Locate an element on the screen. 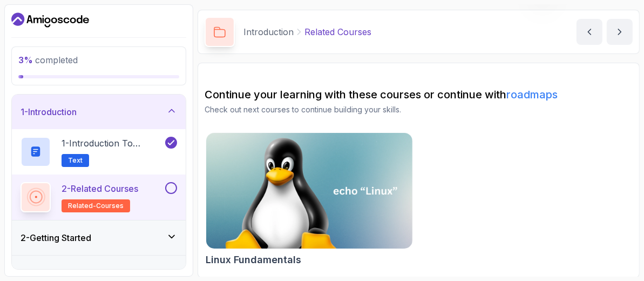 The image size is (644, 281). img: Linux Fundamentals card is located at coordinates (310, 191).